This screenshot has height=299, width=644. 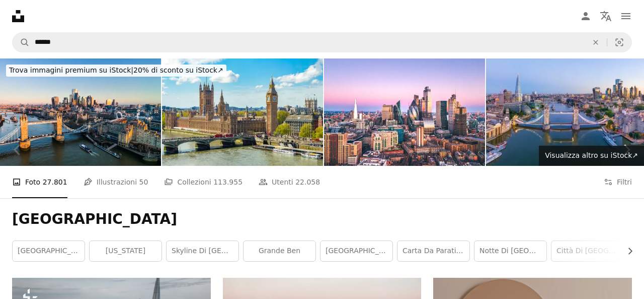 What do you see at coordinates (586, 16) in the screenshot?
I see `a: Accedi / Registrati` at bounding box center [586, 16].